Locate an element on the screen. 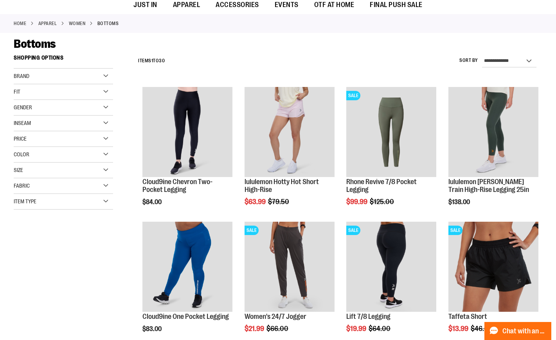 This screenshot has height=340, width=556. a: 2024 October Lift 7/8 LeggingSALE is located at coordinates (392, 267).